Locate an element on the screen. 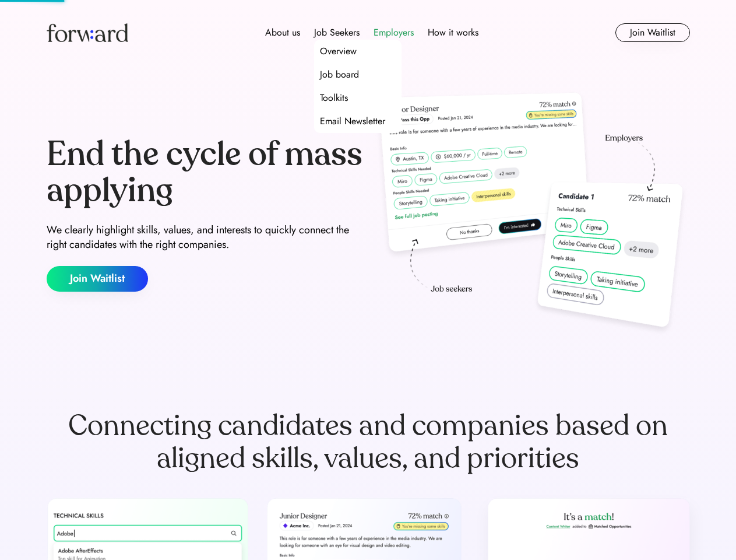  img: hero-image.png is located at coordinates (531, 214).